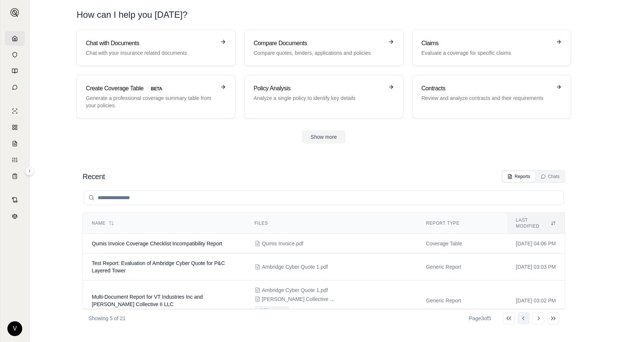 The height and width of the screenshot is (342, 618). Describe the element at coordinates (272, 310) in the screenshot. I see `button: +1 Show more` at that location.